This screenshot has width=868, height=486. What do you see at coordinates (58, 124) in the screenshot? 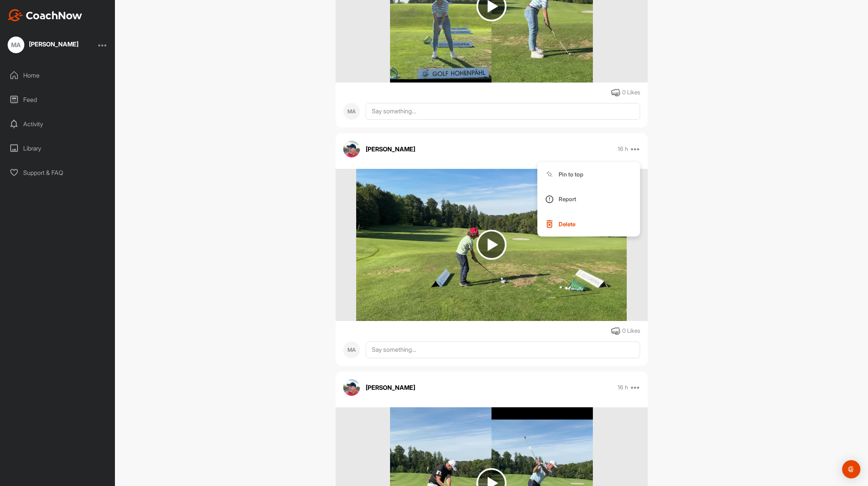
I see `div: Activity` at bounding box center [58, 124].